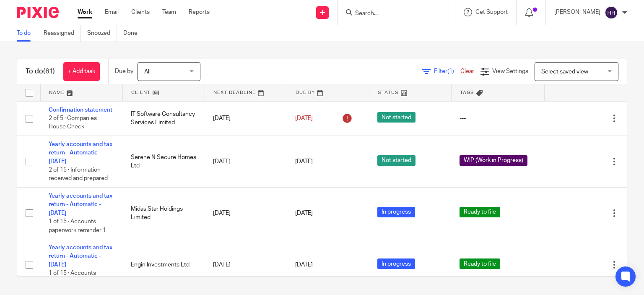 The image size is (644, 295). Describe the element at coordinates (82, 71) in the screenshot. I see `a: + Add task` at that location.